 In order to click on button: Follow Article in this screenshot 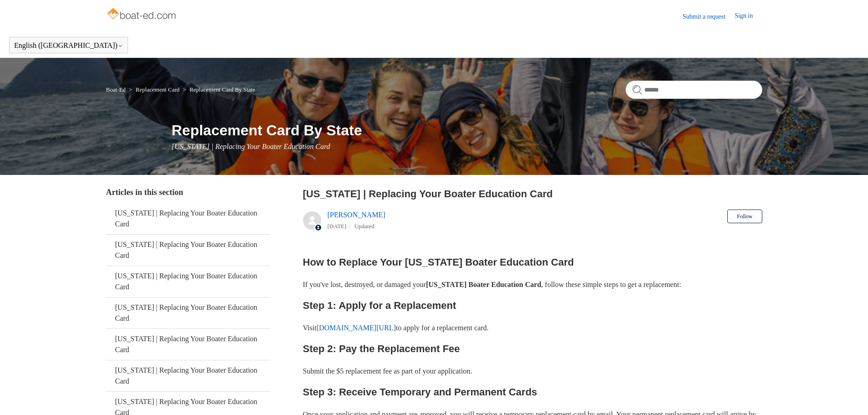, I will do `click(745, 216)`.